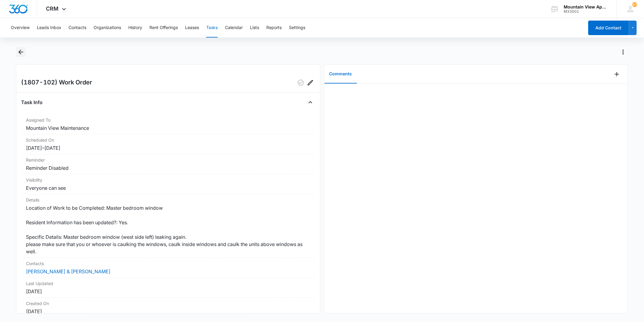  Describe the element at coordinates (164, 28) in the screenshot. I see `button: Rent Offerings` at that location.